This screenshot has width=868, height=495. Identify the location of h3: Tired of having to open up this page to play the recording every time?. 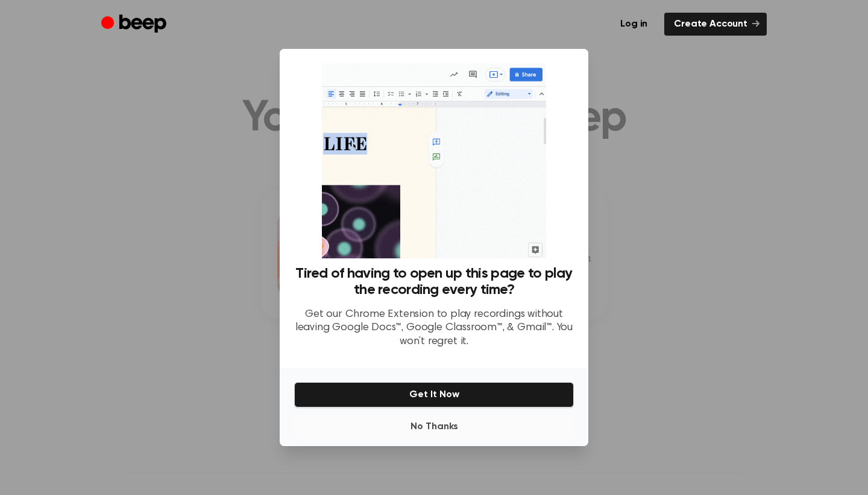
(434, 282).